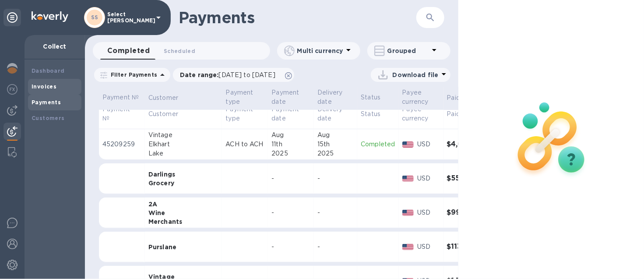 The height and width of the screenshot is (279, 644). What do you see at coordinates (46, 102) in the screenshot?
I see `b: Payments` at bounding box center [46, 102].